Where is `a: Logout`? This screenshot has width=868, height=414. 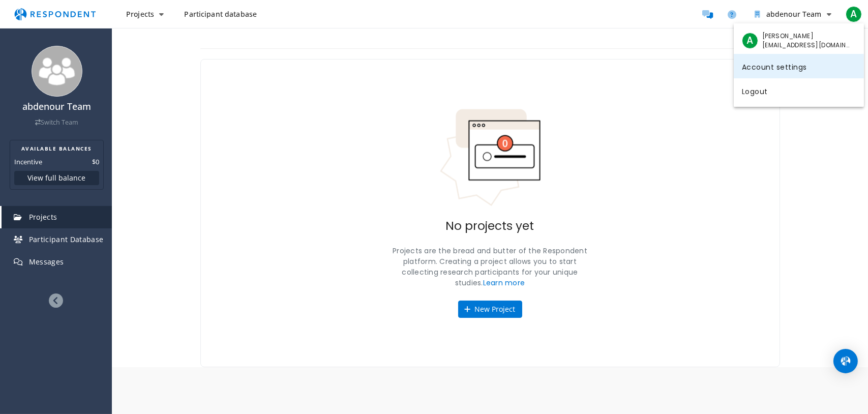 a: Logout is located at coordinates (799, 90).